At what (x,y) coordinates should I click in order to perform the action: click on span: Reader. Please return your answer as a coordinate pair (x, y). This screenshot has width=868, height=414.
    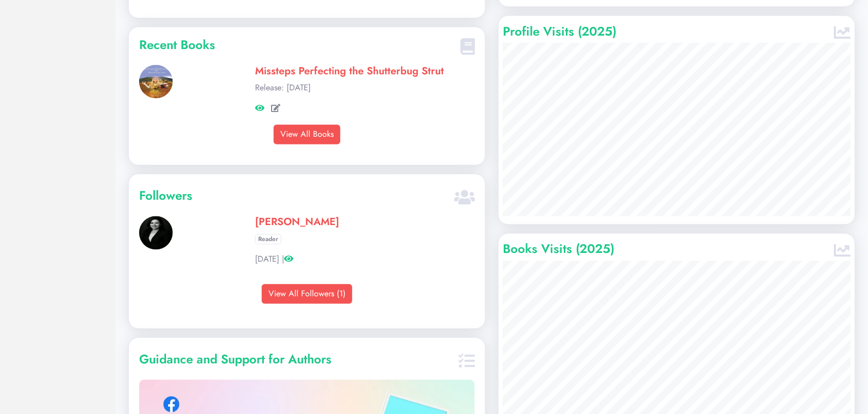
    Looking at the image, I should click on (268, 240).